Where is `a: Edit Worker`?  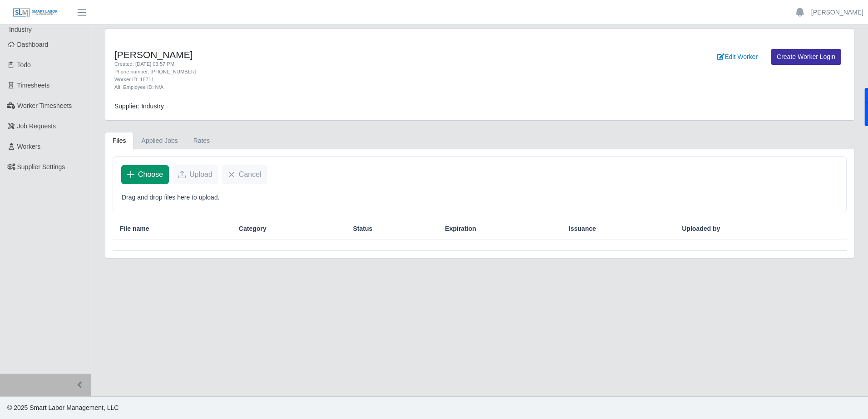 a: Edit Worker is located at coordinates (737, 57).